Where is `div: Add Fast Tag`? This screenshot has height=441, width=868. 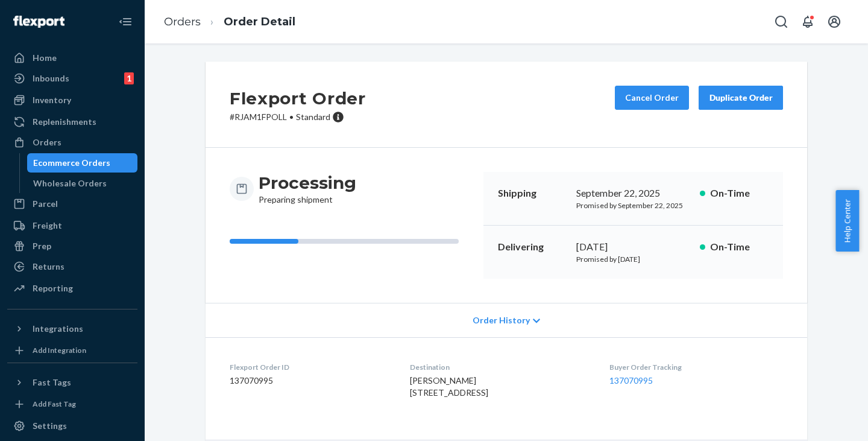 div: Add Fast Tag is located at coordinates (54, 403).